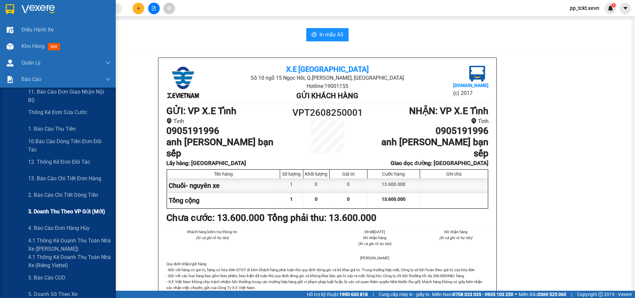 This screenshot has height=298, width=635. What do you see at coordinates (215, 218) in the screenshot?
I see `b: Chưa cước : 13.600.000` at bounding box center [215, 218].